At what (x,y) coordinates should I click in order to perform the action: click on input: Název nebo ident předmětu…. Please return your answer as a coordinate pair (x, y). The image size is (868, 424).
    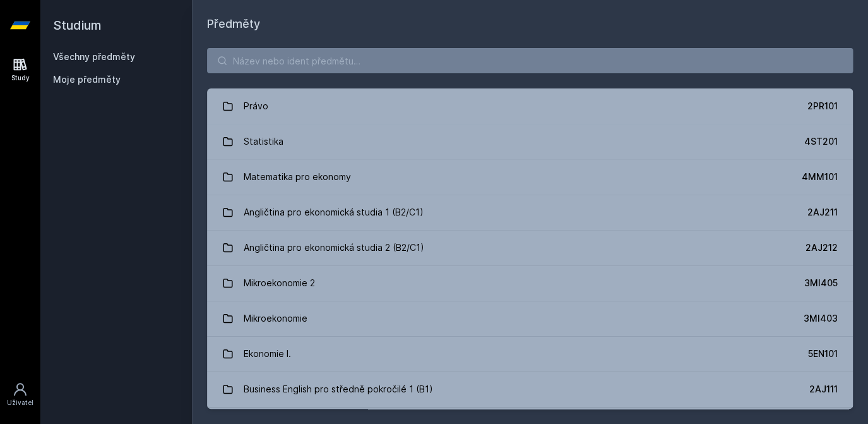
    Looking at the image, I should click on (530, 61).